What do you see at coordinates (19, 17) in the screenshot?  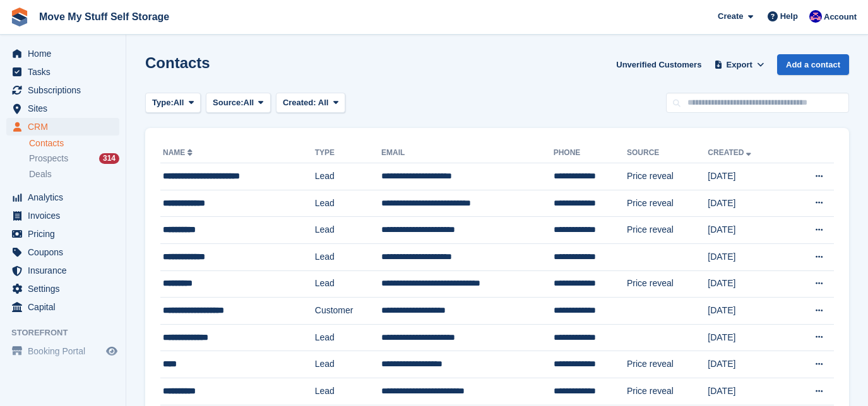 I see `img: stora-icon-8386f47178a22dfd0bd8f6a31ec36ba5ce8667c1dd55bd0f319d3a0aa187defe.svg` at bounding box center [19, 17].